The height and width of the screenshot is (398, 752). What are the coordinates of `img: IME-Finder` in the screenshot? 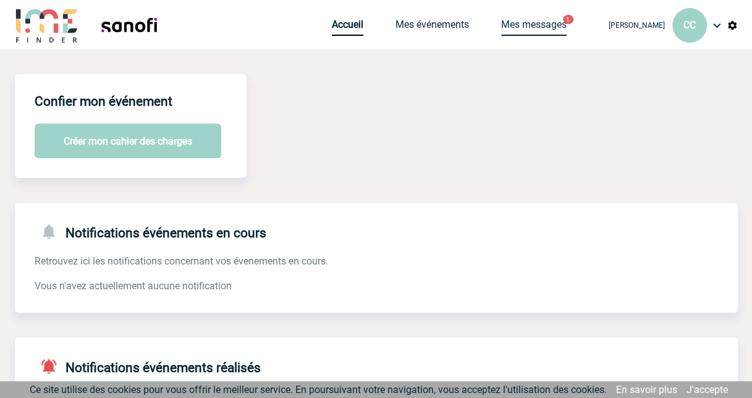 It's located at (47, 25).